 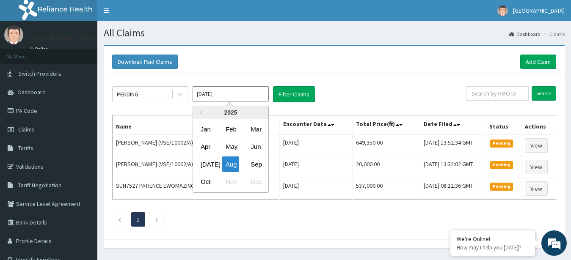 What do you see at coordinates (206, 164) in the screenshot?
I see `div: Choose July 2025` at bounding box center [206, 164].